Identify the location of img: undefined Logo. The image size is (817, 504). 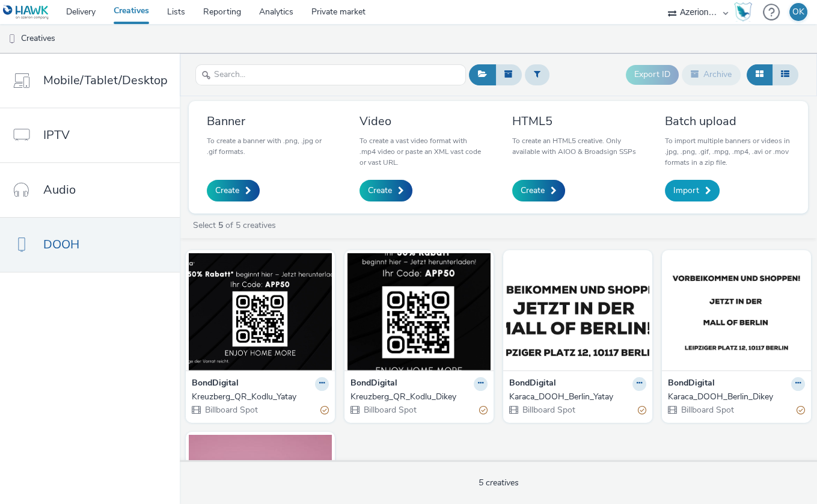
(26, 12).